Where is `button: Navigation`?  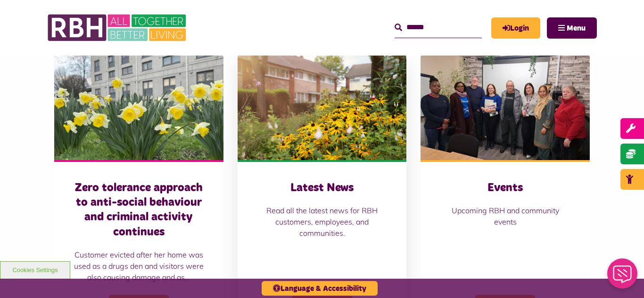
button: Navigation is located at coordinates (572, 27).